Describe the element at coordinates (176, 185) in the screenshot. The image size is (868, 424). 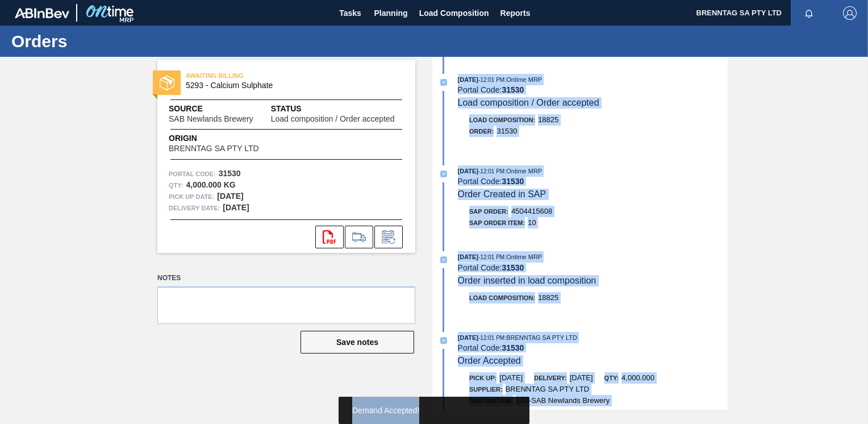
I see `span: Qty :` at that location.